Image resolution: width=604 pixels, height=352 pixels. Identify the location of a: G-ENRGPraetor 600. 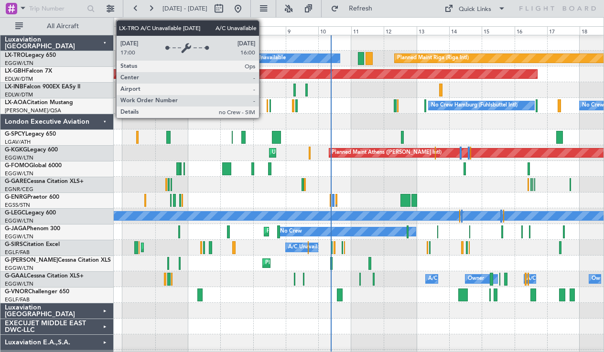
(32, 197).